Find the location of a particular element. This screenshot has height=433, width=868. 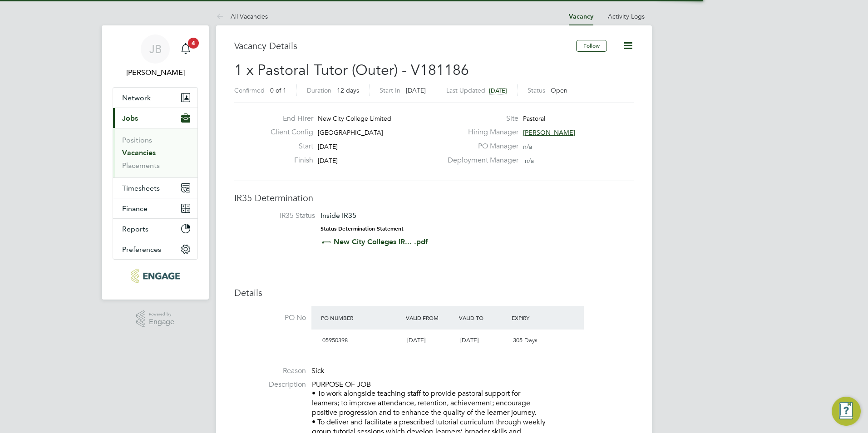

span: 12 days is located at coordinates (348, 90).